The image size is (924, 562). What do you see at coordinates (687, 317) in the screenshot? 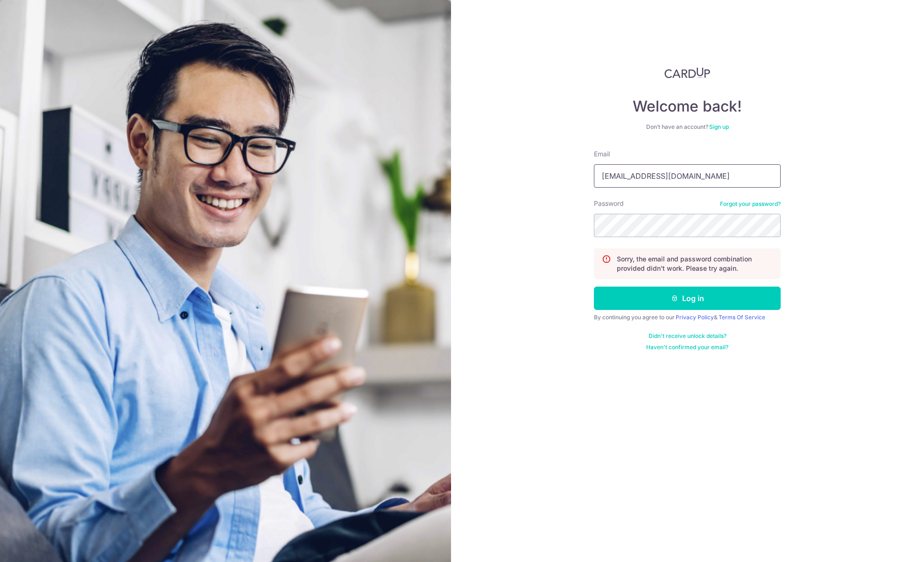
I see `div: By continuing you agree to our &` at bounding box center [687, 317].